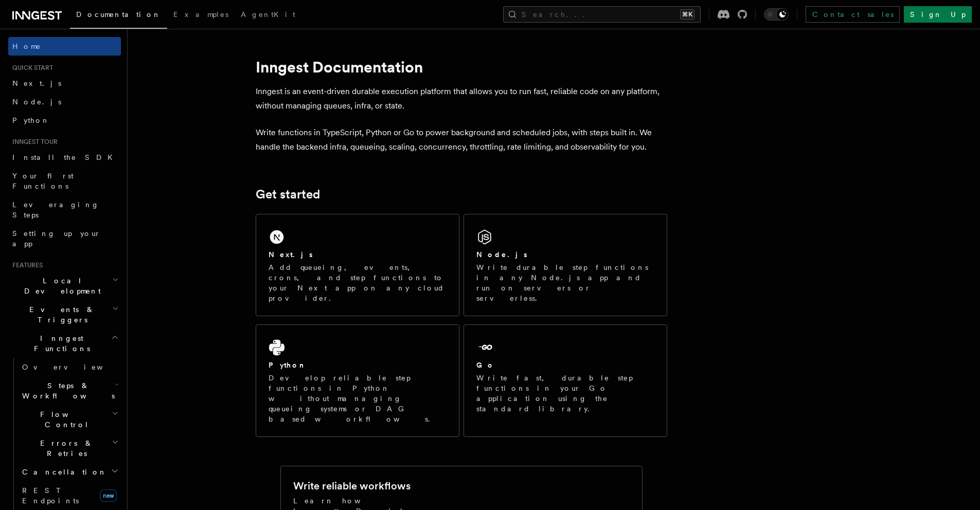  What do you see at coordinates (602, 15) in the screenshot?
I see `button: Search...⌘K` at bounding box center [602, 15].